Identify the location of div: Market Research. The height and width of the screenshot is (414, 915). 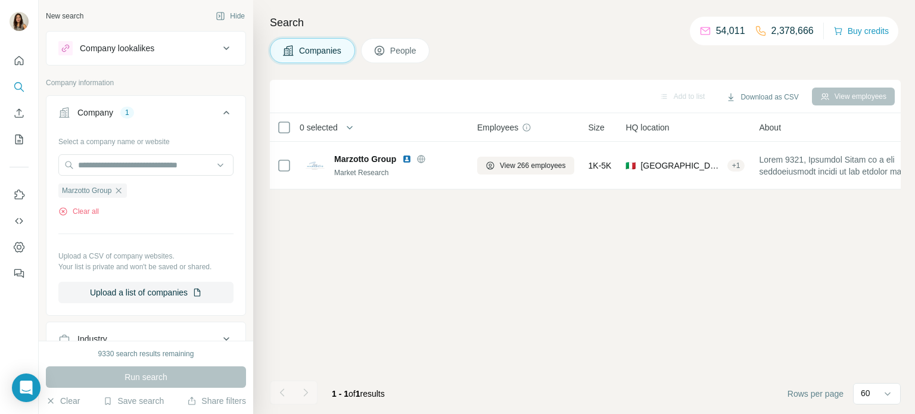
(398, 173).